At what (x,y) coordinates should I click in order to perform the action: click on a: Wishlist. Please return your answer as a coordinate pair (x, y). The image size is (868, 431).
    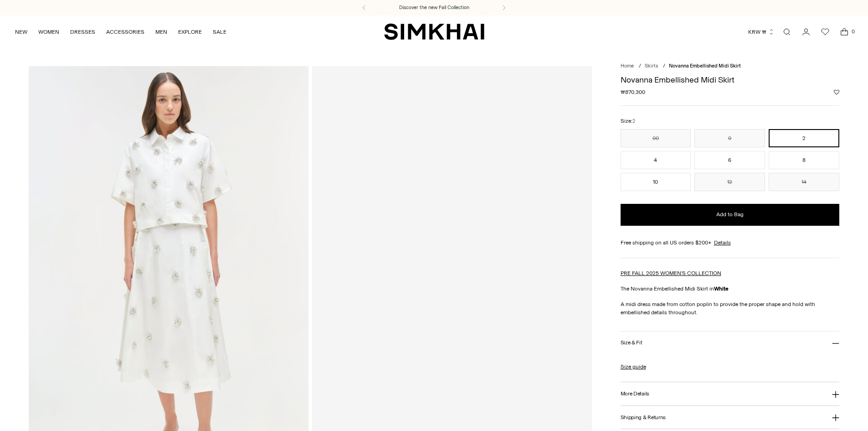
    Looking at the image, I should click on (825, 32).